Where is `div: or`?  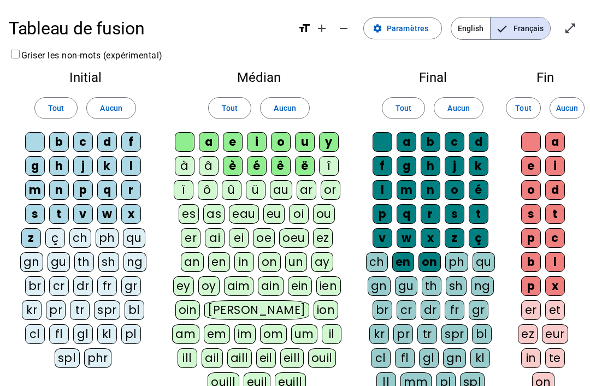 div: or is located at coordinates (331, 190).